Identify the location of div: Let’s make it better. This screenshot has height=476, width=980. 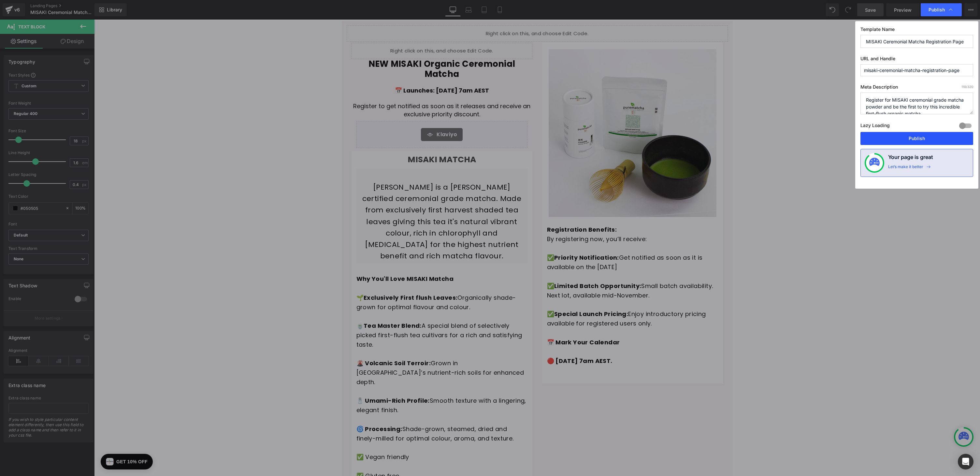
(905, 168).